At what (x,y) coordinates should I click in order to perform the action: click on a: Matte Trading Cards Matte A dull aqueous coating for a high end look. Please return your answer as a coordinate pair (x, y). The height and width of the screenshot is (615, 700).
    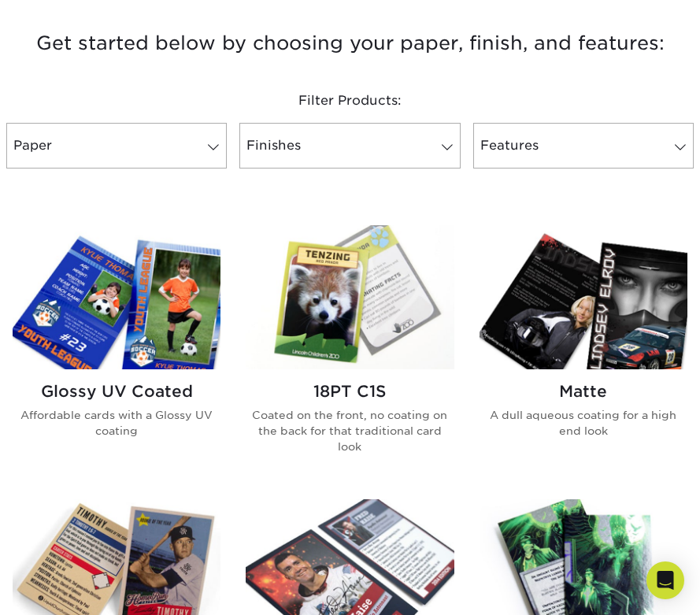
    Looking at the image, I should click on (584, 352).